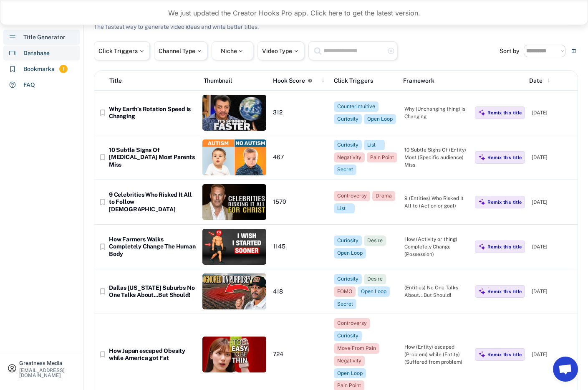  Describe the element at coordinates (152, 355) in the screenshot. I see `div: How Japan escaped Obesity while America got Fat` at that location.